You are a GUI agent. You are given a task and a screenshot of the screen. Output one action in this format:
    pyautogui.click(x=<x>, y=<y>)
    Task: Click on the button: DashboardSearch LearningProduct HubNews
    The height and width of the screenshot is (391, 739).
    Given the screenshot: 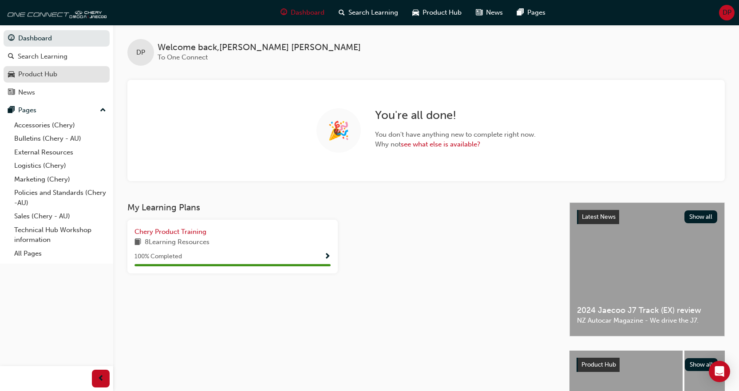 What is the action you would take?
    pyautogui.click(x=56, y=65)
    